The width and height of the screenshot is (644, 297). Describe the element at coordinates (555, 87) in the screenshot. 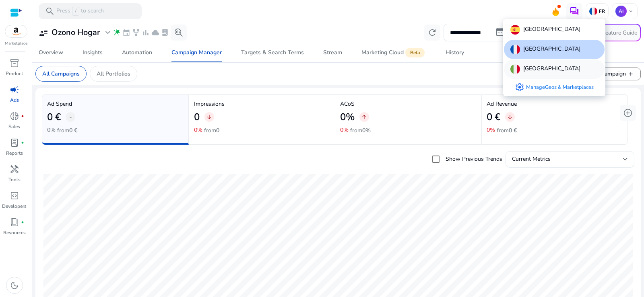

I see `a: settingsManageGeos & Marketplaces` at that location.